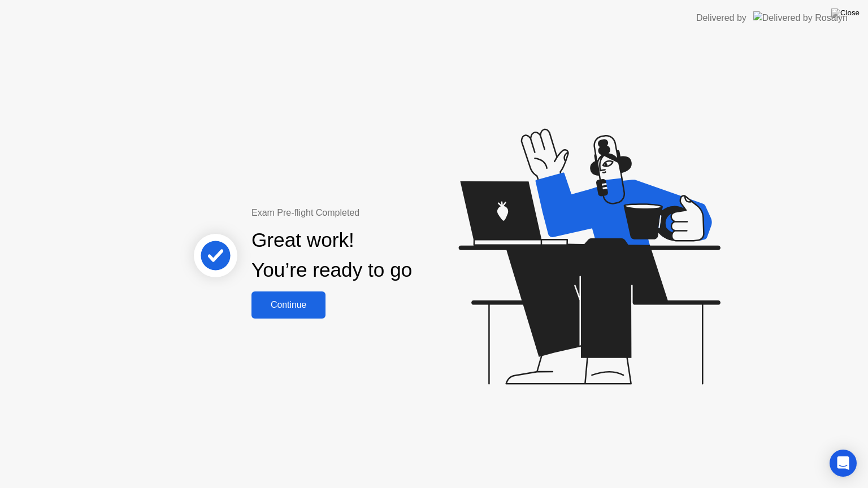 This screenshot has width=868, height=488. I want to click on div: Continue, so click(288, 305).